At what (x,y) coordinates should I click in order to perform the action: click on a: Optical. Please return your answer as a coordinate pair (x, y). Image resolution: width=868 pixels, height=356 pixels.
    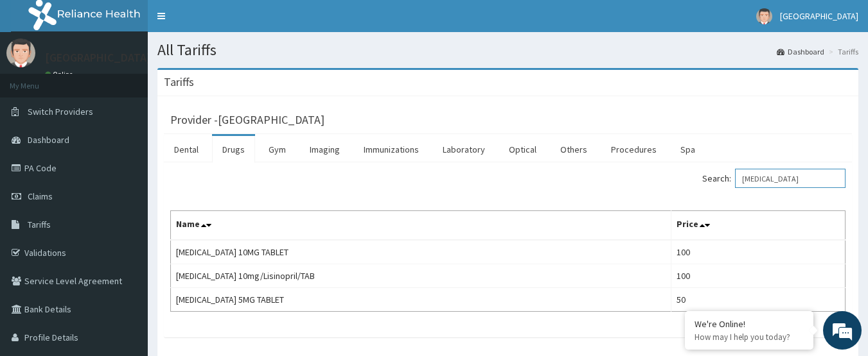
    Looking at the image, I should click on (522, 150).